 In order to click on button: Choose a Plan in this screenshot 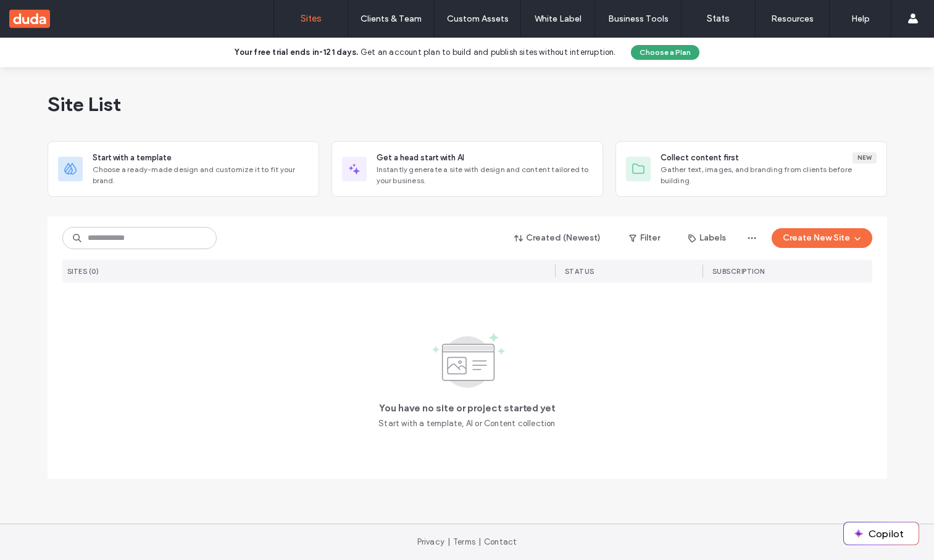, I will do `click(664, 52)`.